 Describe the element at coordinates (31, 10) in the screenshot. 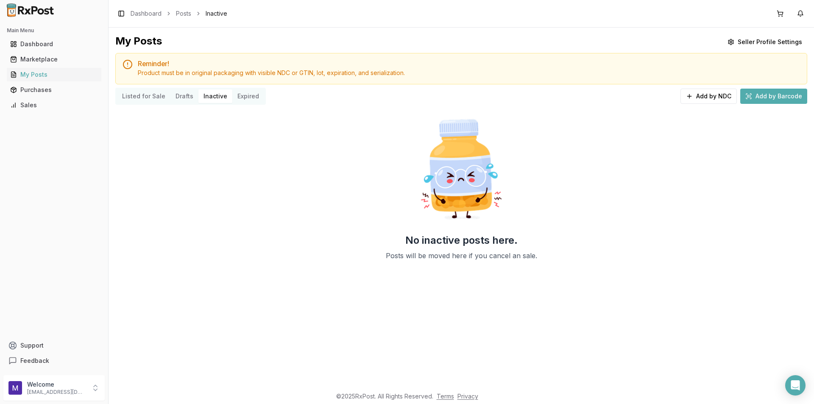

I see `img: RxPost Logo` at that location.